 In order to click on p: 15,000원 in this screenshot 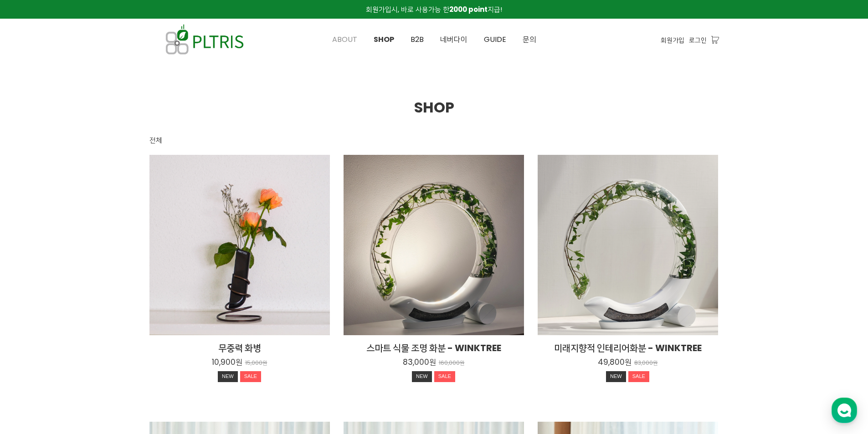, I will do `click(256, 363)`.